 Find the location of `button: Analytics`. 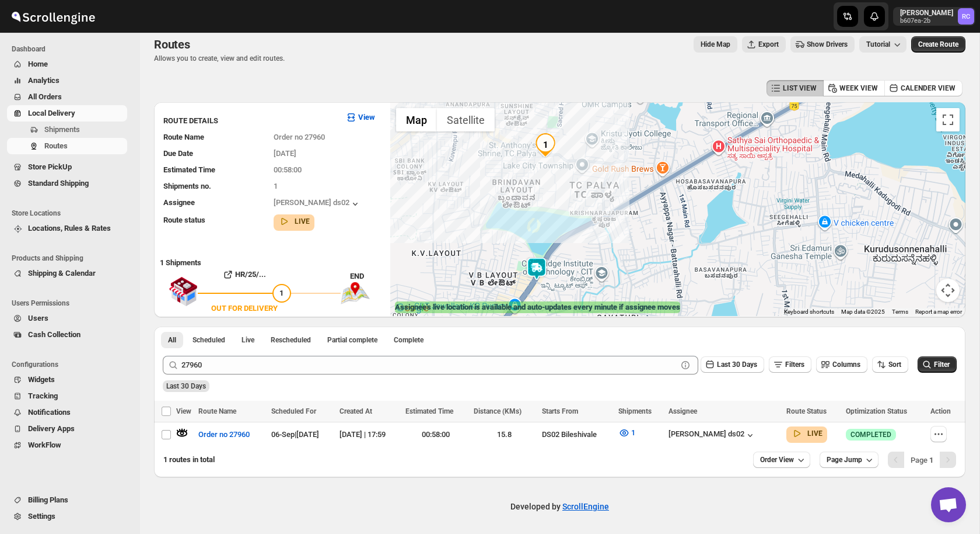

button: Analytics is located at coordinates (67, 81).